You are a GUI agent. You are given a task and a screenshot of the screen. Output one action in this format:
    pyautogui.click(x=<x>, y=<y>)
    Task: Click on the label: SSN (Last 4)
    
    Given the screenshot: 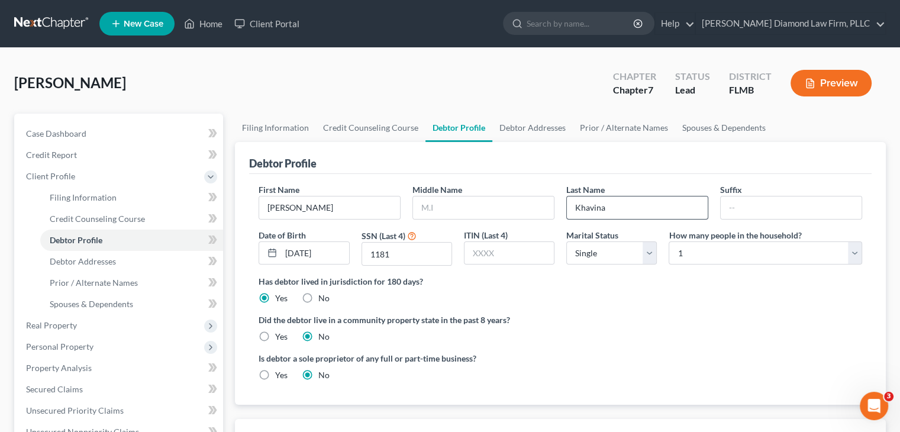 What is the action you would take?
    pyautogui.click(x=384, y=236)
    